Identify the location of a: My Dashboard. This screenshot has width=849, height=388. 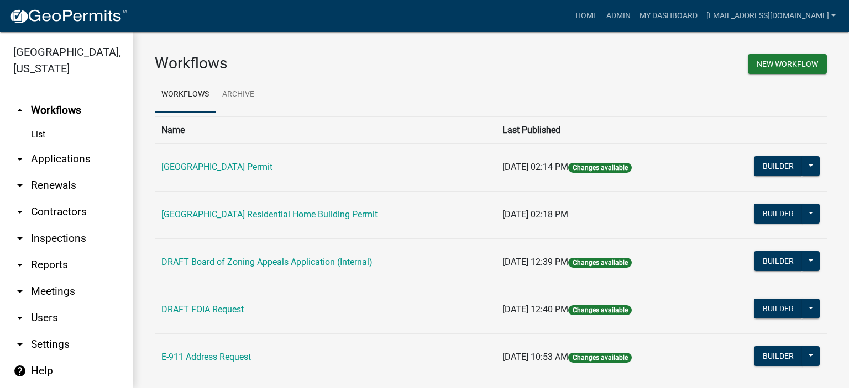
(668, 16).